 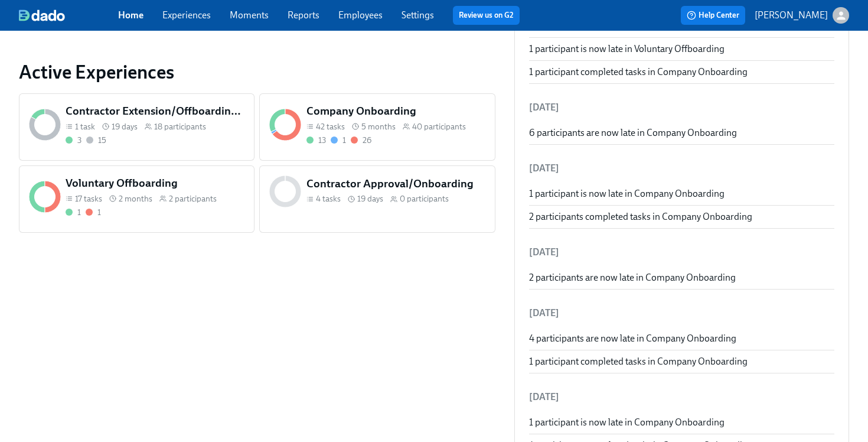 I want to click on a: Experiences, so click(x=186, y=15).